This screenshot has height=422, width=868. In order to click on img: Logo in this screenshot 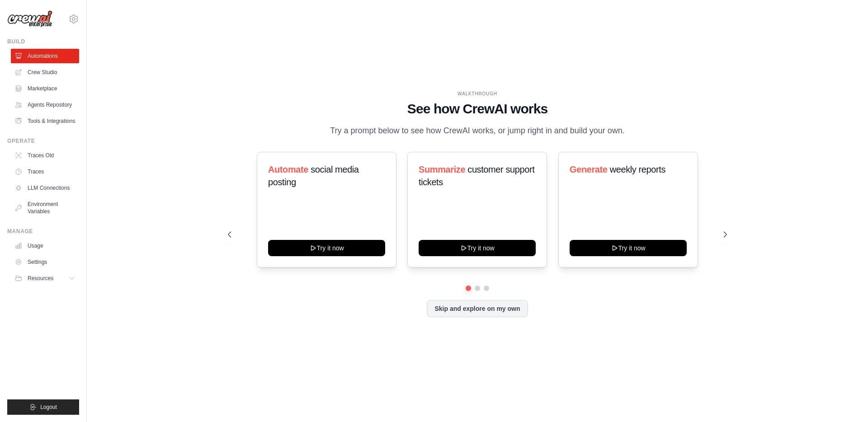, I will do `click(30, 19)`.